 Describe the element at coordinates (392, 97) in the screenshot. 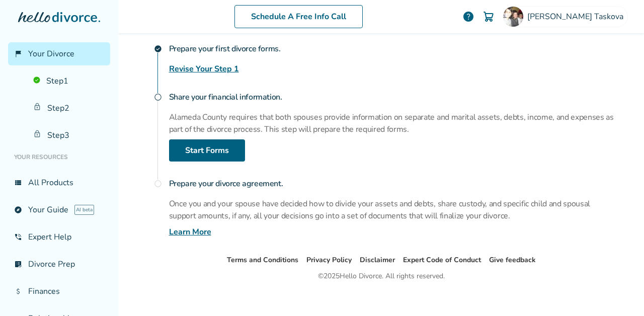

I see `h4: Share your financial information.` at that location.